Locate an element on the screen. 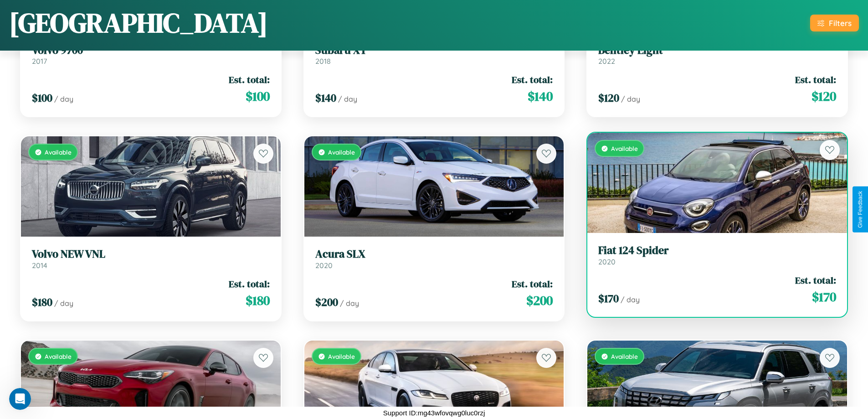  button: Filters is located at coordinates (834, 23).